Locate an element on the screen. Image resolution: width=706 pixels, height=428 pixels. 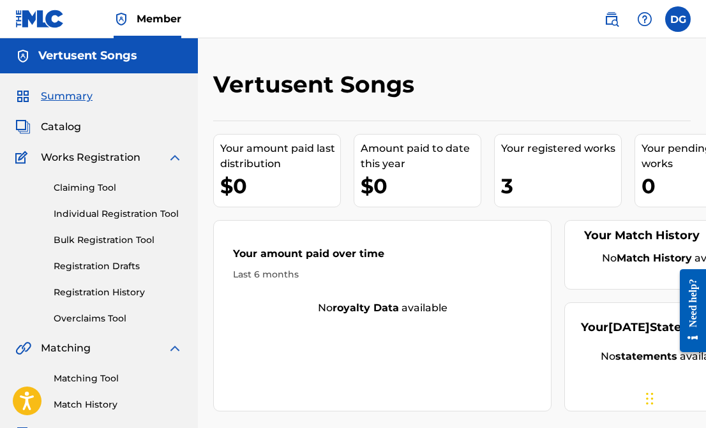
span: Catalog is located at coordinates (61, 127).